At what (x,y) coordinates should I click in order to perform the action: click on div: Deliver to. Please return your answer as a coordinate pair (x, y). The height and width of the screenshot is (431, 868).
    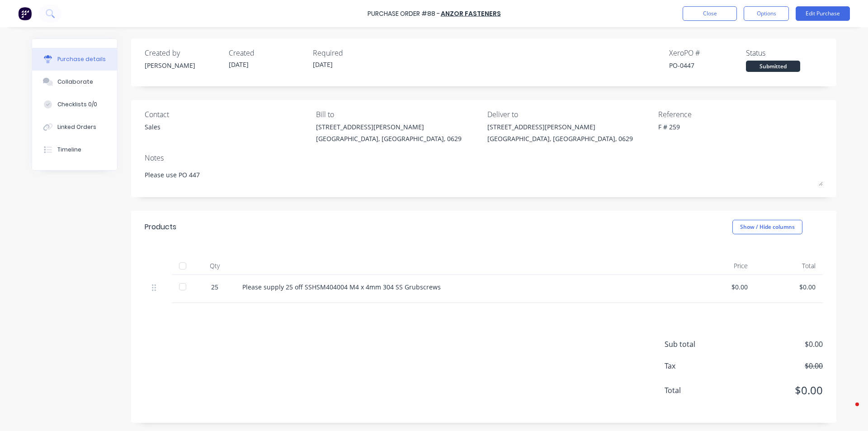
    Looking at the image, I should click on (569, 115).